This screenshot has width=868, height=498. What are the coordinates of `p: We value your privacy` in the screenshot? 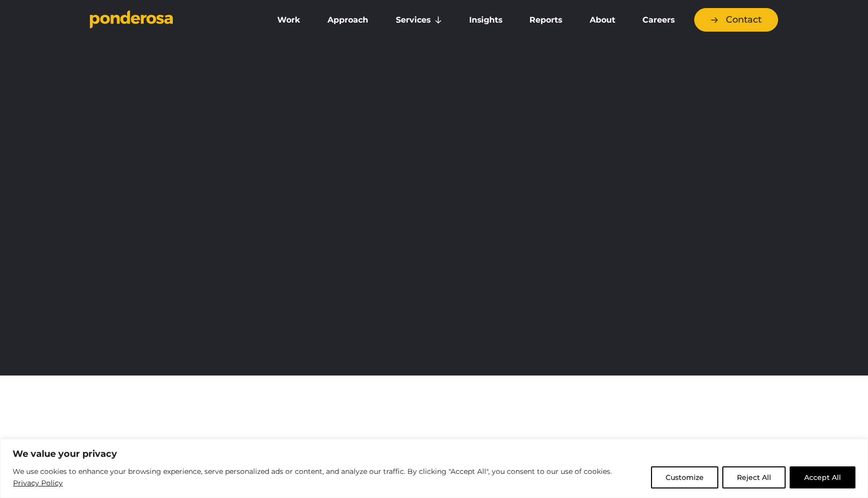 It's located at (434, 454).